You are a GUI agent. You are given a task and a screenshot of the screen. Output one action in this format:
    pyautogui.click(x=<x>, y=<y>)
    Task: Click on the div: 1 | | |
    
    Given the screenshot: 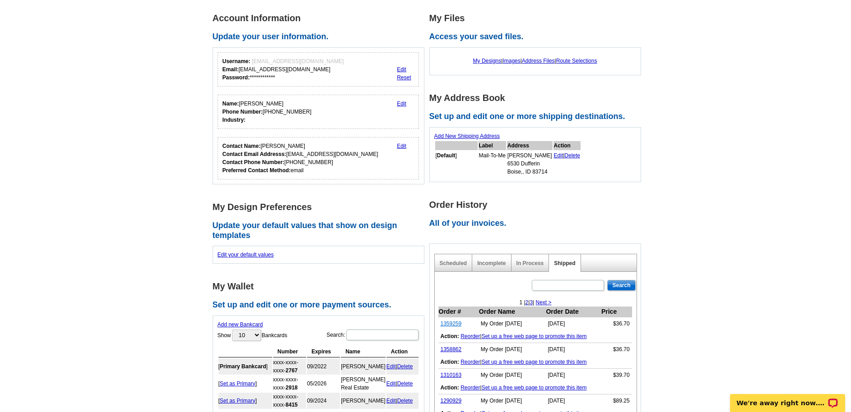 What is the action you would take?
    pyautogui.click(x=535, y=303)
    